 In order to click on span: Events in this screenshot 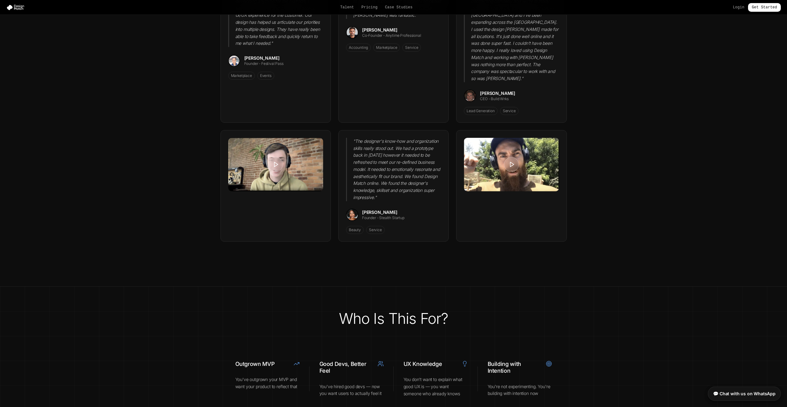, I will do `click(266, 76)`.